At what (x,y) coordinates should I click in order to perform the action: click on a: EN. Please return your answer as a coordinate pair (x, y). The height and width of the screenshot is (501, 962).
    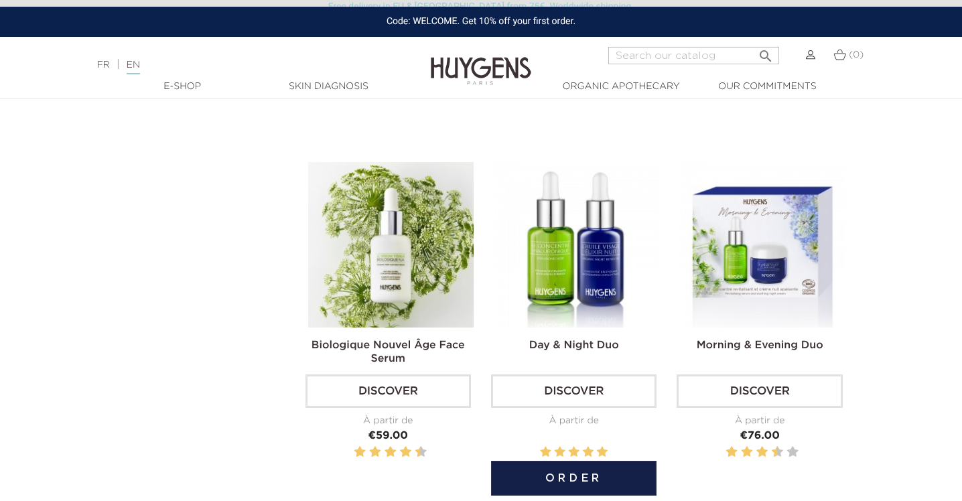
    Looking at the image, I should click on (133, 67).